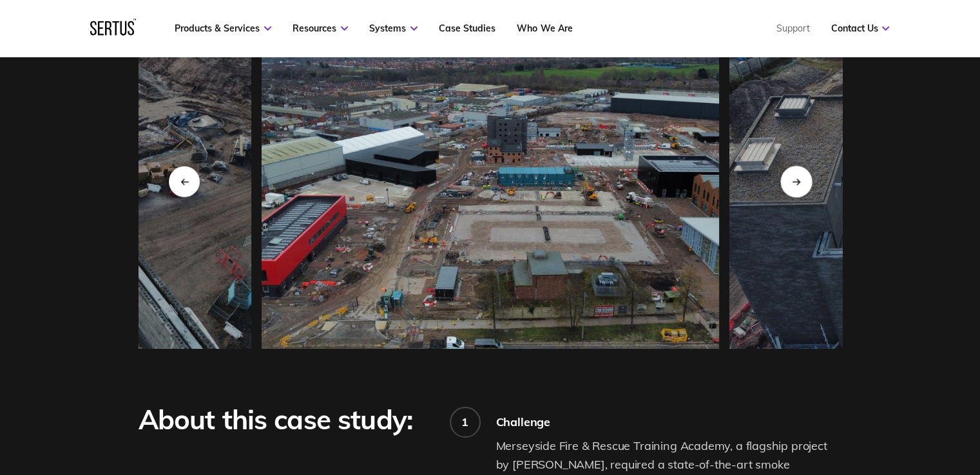  I want to click on a: Who We Are, so click(544, 28).